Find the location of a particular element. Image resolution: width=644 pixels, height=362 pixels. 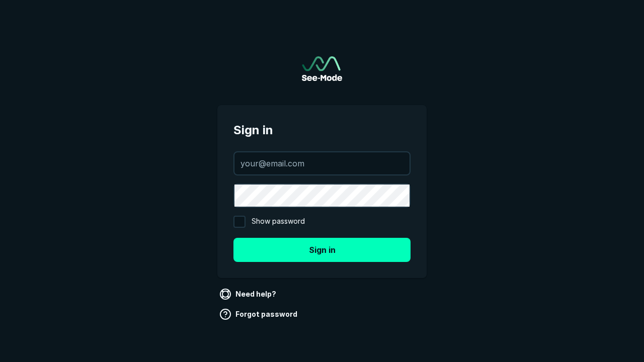

span: Show password is located at coordinates (278, 222).